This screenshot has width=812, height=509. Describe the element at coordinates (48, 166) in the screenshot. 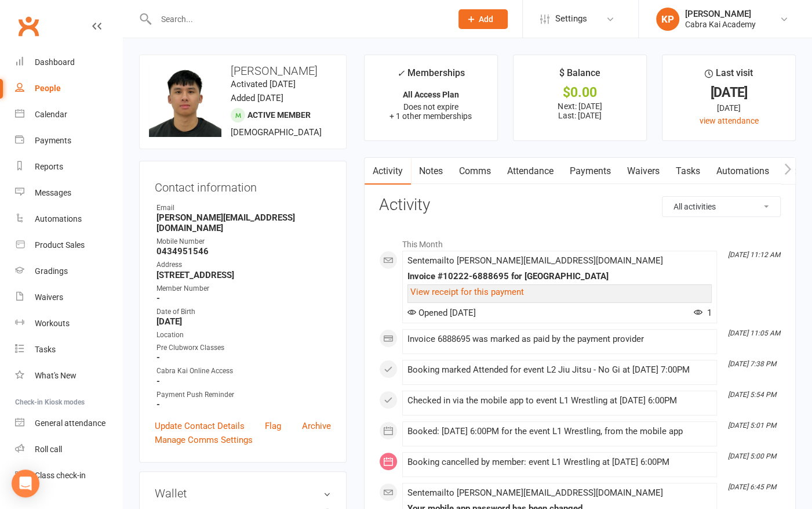

I see `div: Reports` at that location.